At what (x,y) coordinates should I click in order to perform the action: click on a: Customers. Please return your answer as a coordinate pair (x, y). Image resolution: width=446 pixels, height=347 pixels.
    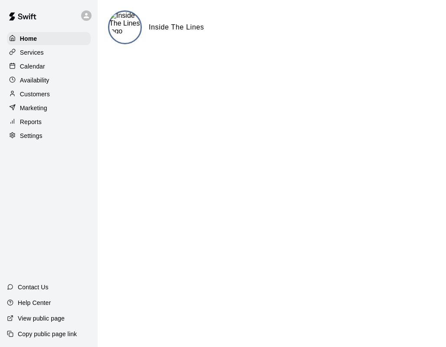
    Looking at the image, I should click on (49, 94).